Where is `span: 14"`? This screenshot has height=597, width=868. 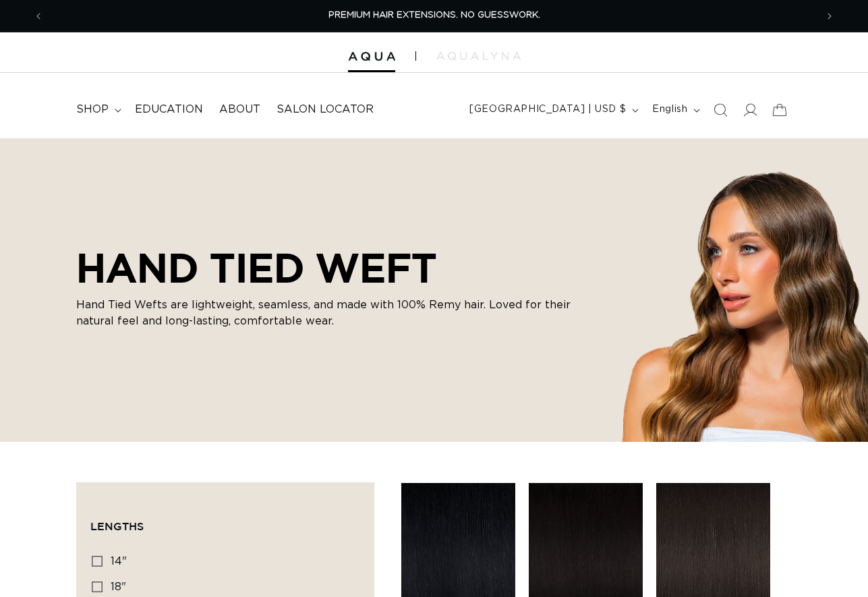
span: 14" is located at coordinates (118, 561).